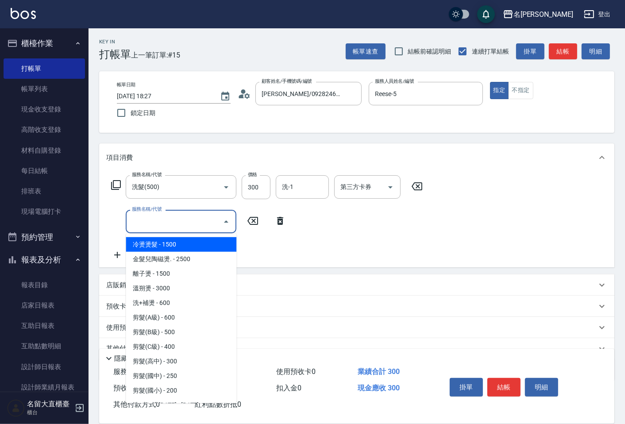 The width and height of the screenshot is (625, 424). Describe the element at coordinates (115, 42) in the screenshot. I see `h2: Key In` at that location.